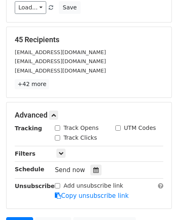  Describe the element at coordinates (89, 115) in the screenshot. I see `h5: Advanced` at that location.